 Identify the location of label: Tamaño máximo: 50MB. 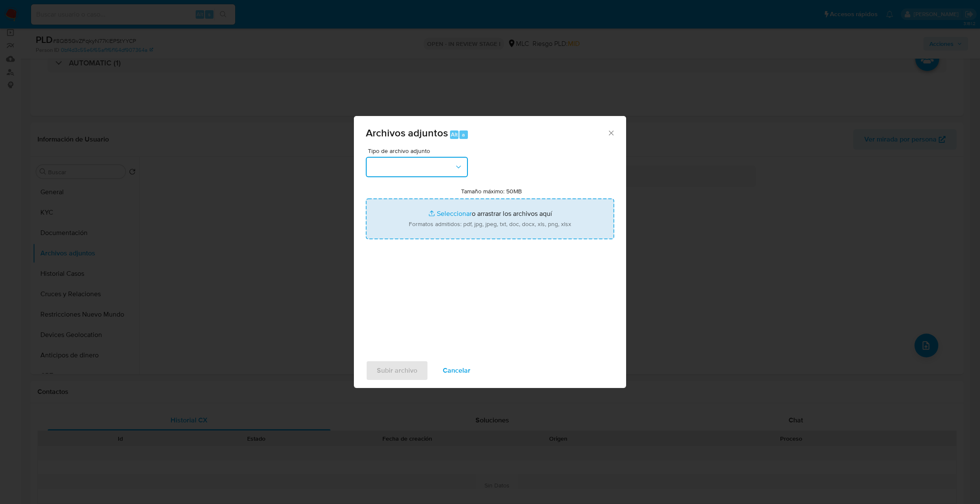
(491, 191).